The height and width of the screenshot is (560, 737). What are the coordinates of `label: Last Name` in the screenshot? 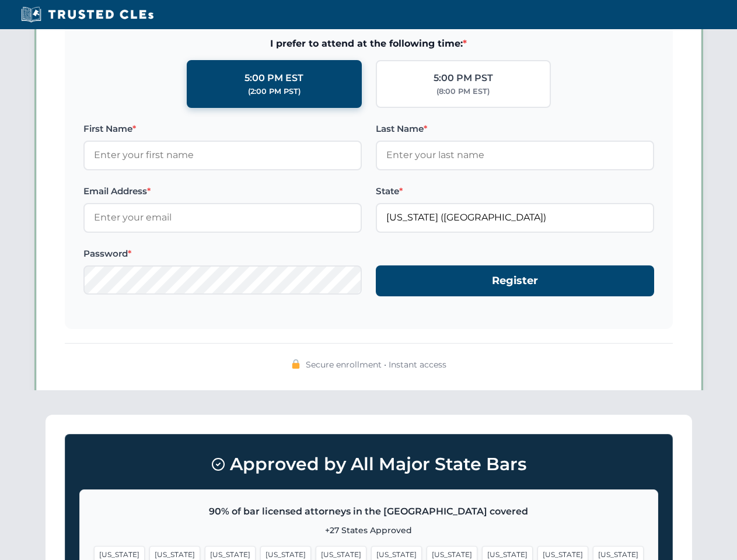 It's located at (514, 129).